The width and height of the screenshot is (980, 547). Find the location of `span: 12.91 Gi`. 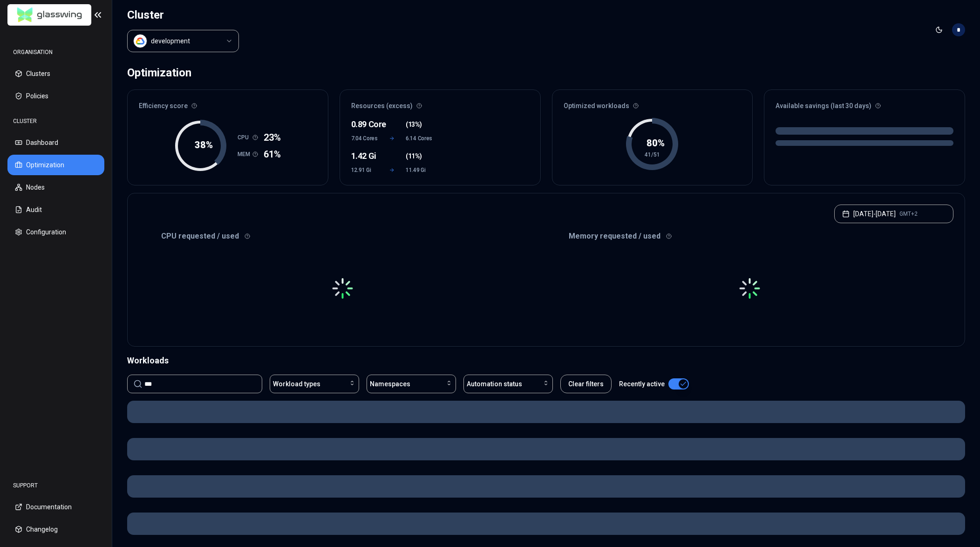

span: 12.91 Gi is located at coordinates (365, 170).